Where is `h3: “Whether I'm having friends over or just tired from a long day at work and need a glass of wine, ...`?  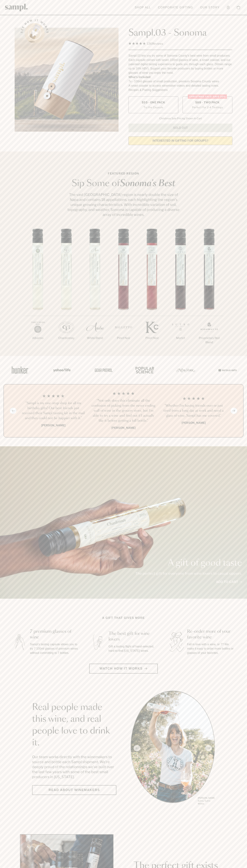 h3: “Whether I'm having friends over or just tired from a long day at work and need a glass of wine, ... is located at coordinates (193, 410).